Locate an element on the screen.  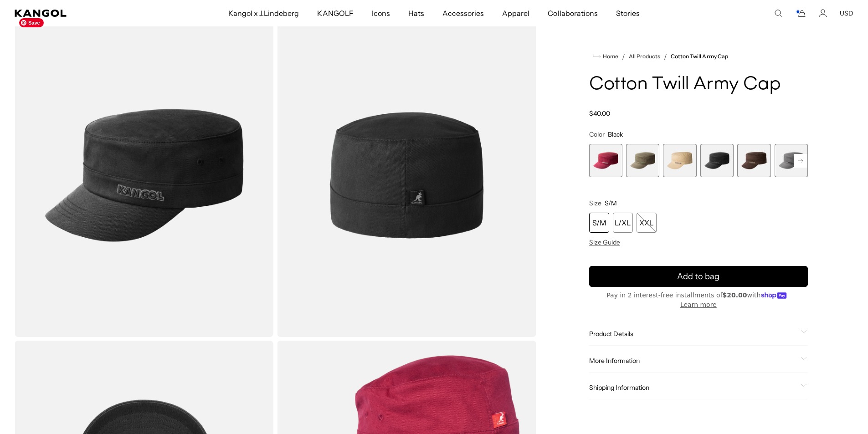
h1: Cotton Twill Army Cap is located at coordinates (699, 85).